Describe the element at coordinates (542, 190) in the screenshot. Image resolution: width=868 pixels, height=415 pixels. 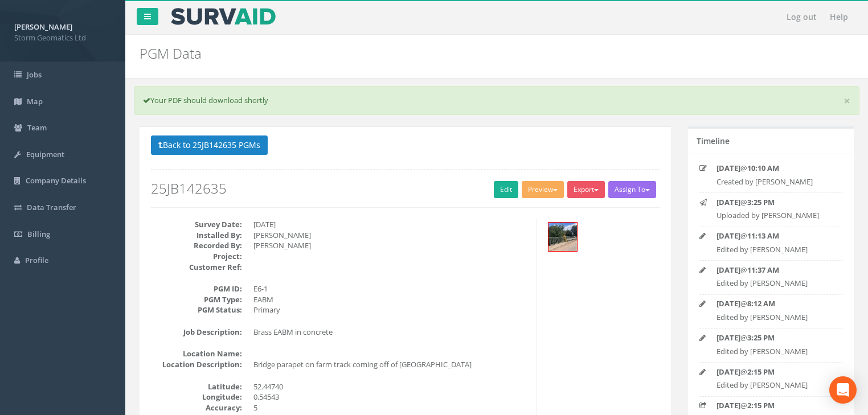
I see `button: Preview` at that location.